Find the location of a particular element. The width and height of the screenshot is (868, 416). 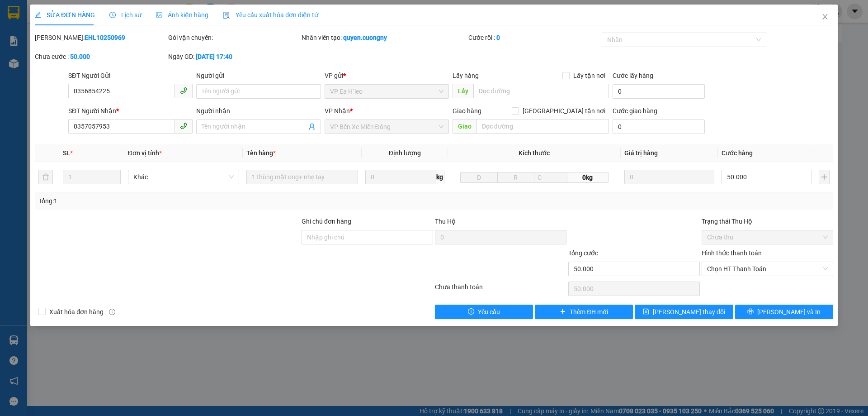

span: Kích thước is located at coordinates (534, 153).